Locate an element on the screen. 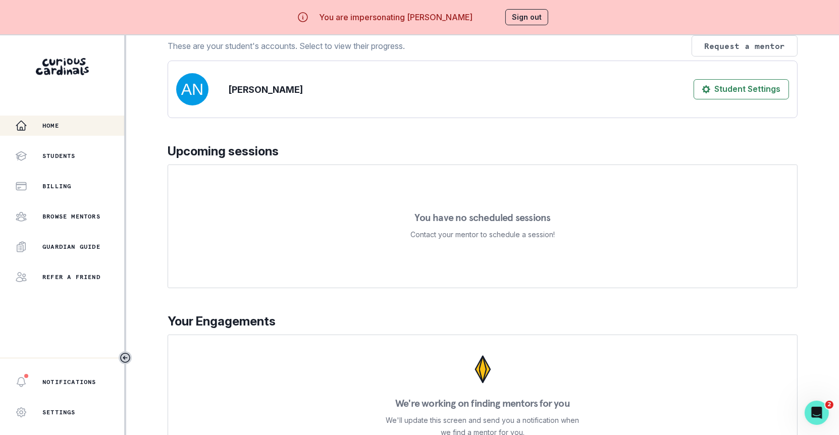 The image size is (839, 435). p: Refer a friend is located at coordinates (71, 277).